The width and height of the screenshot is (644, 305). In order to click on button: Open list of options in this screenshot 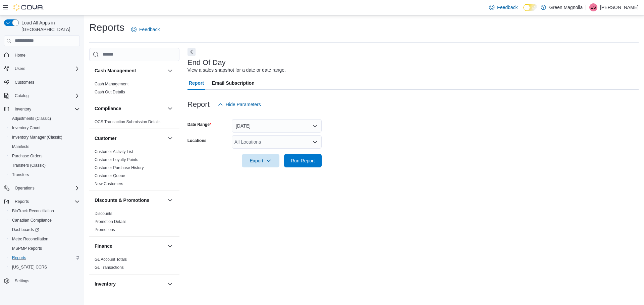, I will do `click(315, 142)`.